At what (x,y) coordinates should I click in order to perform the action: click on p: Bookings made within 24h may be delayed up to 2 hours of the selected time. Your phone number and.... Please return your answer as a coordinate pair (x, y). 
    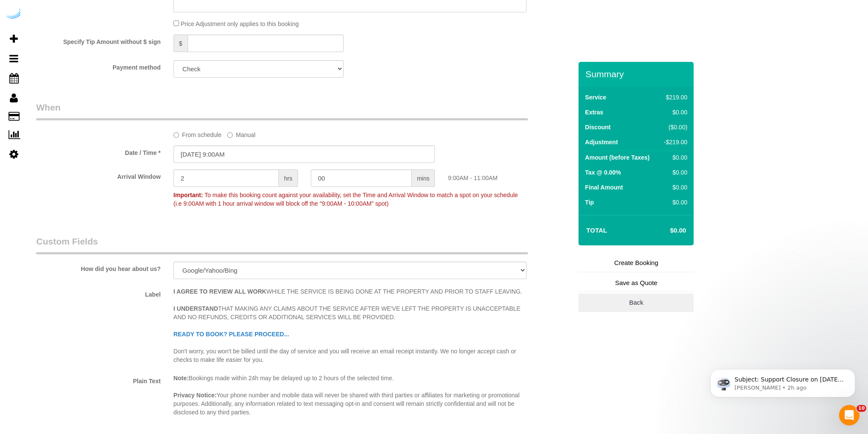
    Looking at the image, I should click on (350, 396).